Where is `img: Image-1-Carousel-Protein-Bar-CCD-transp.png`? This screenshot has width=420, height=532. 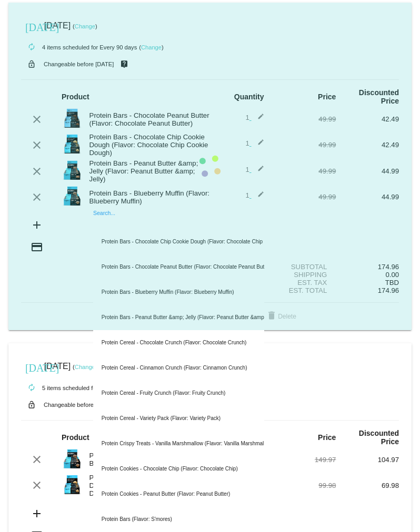 img: Image-1-Carousel-Protein-Bar-CCD-transp.png is located at coordinates (72, 485).